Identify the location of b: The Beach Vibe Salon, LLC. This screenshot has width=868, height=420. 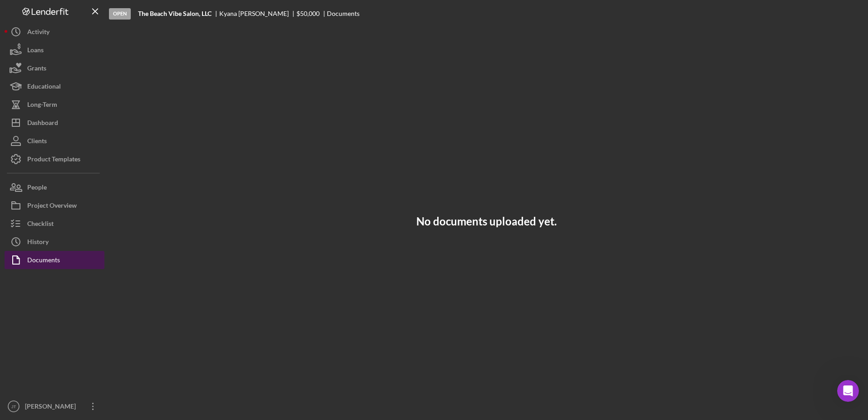
(175, 14).